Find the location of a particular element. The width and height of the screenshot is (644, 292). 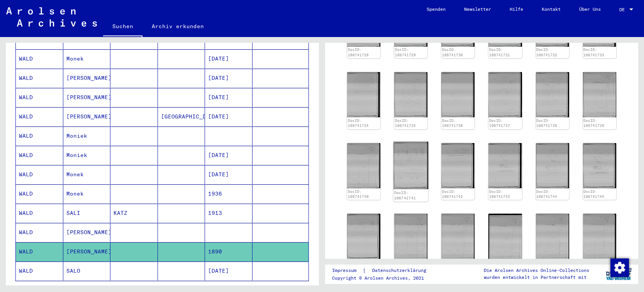

a: DocID: 106741732 is located at coordinates (547, 52).